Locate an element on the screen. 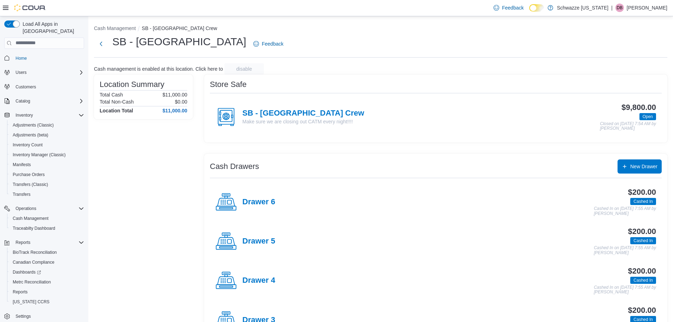 The image size is (673, 322). button: Users is located at coordinates (21, 72).